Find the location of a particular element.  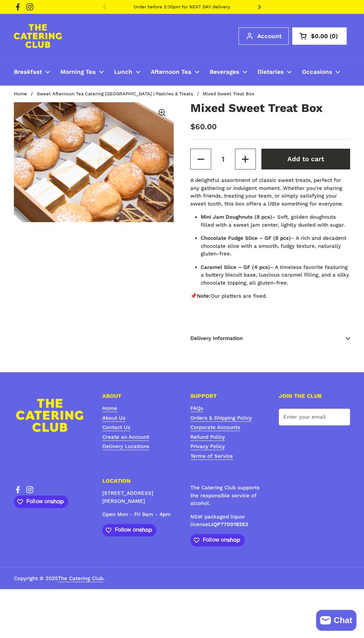

strong: Chocolate Fudge Slice – GF (8 pcs) is located at coordinates (246, 238).